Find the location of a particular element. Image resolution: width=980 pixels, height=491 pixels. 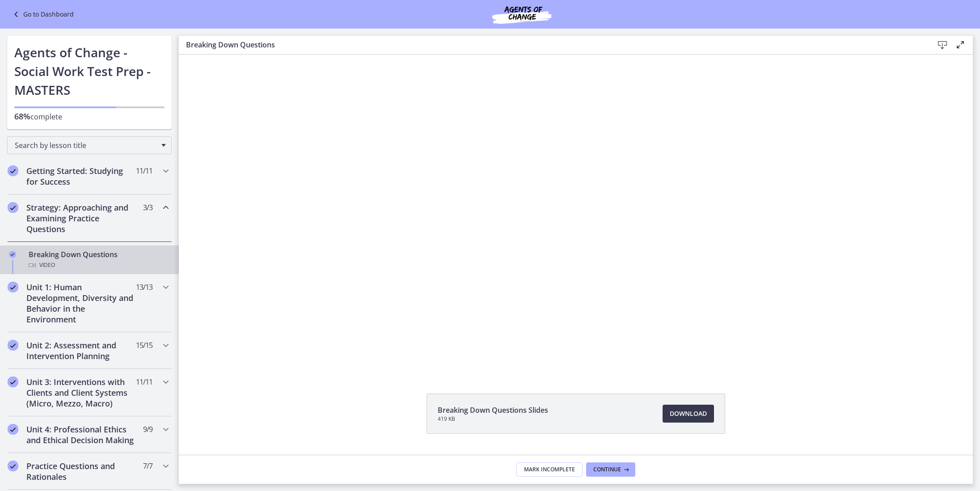

span: 419 KB is located at coordinates (492, 419).